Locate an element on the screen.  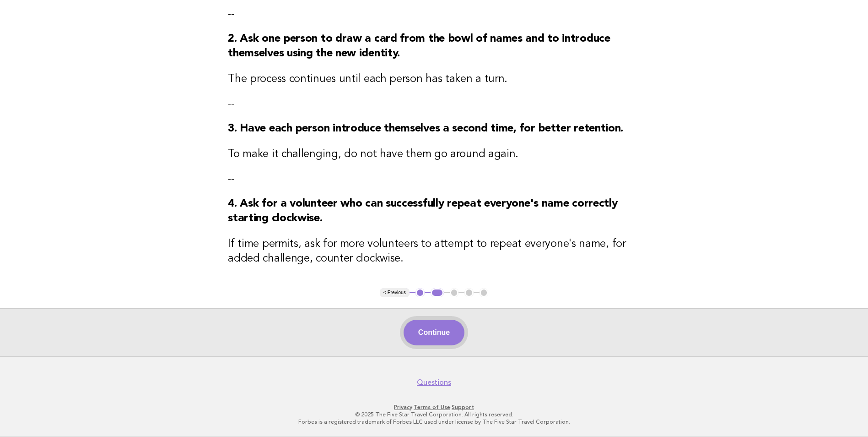
button: 1 is located at coordinates (420, 293).